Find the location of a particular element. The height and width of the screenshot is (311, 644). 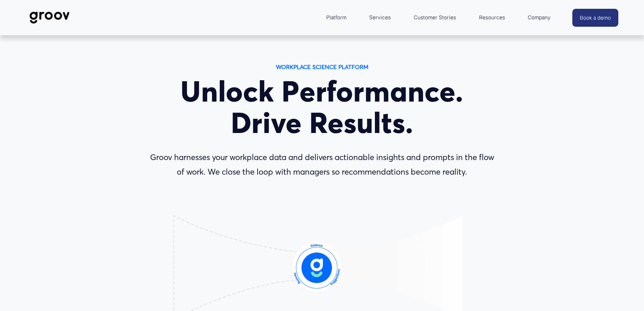

img: Groov | Workplace Science Platform | Unlock Performance | Drive Results is located at coordinates (50, 18).